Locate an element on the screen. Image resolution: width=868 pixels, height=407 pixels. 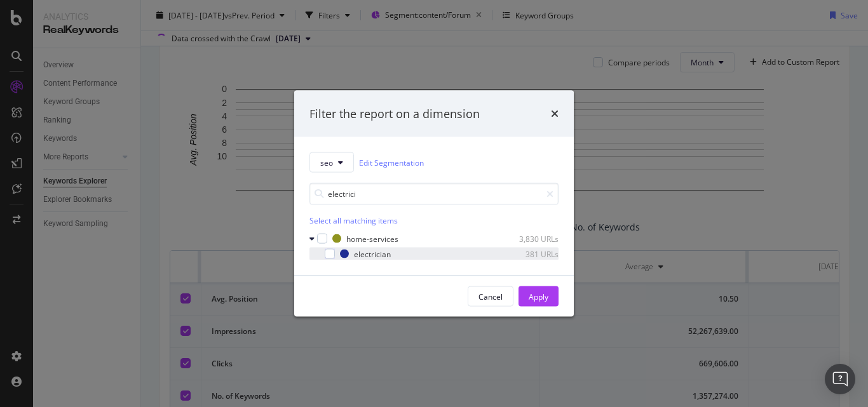
div: Apply is located at coordinates (538, 296).